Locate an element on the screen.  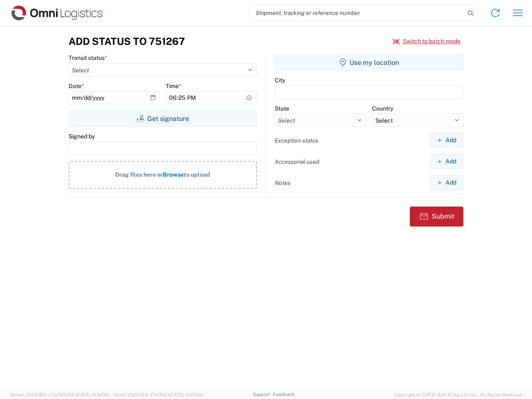
label: Time is located at coordinates (173, 86).